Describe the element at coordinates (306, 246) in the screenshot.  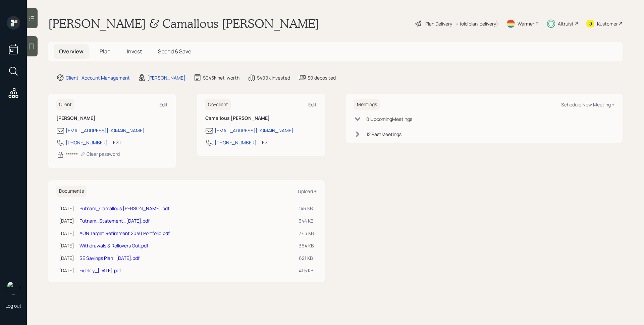
I see `div: 364 KB` at that location.